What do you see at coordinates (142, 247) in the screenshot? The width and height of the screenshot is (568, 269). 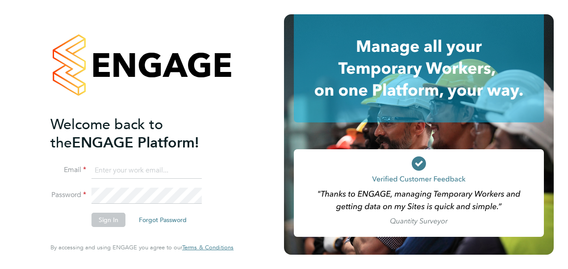 I see `span: By accessing and using ENGAGE you agree to our` at bounding box center [142, 247].